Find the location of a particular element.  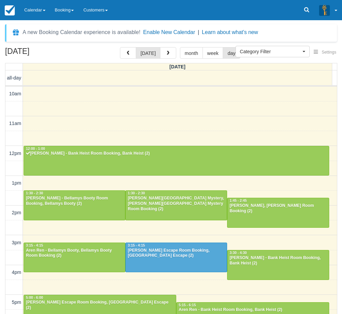

span: 3:30 - 4:30 is located at coordinates (238, 253).